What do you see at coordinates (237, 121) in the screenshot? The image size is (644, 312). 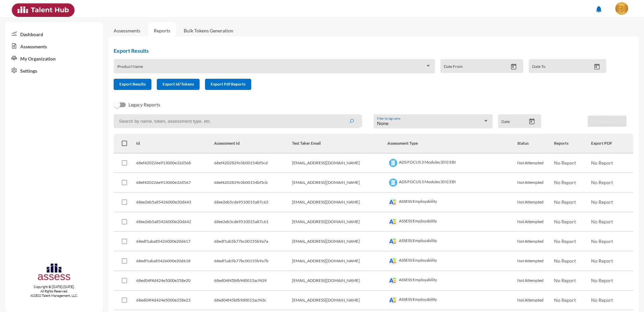 I see `input: Search by name, token, assessment type, etc.` at bounding box center [237, 121].